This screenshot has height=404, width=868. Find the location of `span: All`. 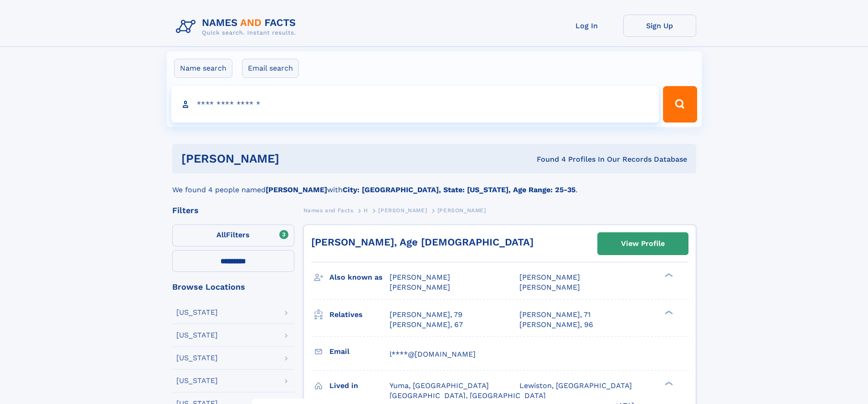

span: All is located at coordinates (221, 235).